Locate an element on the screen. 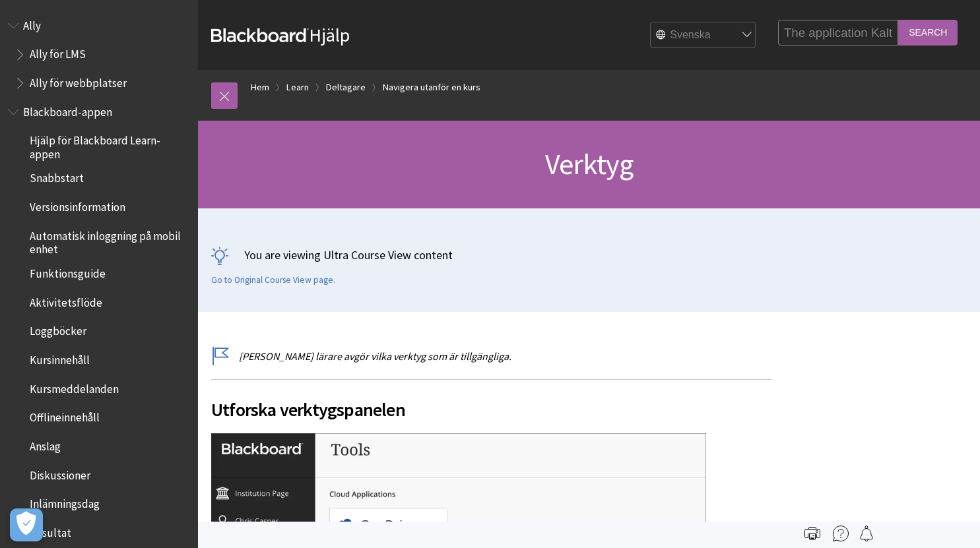  strong: Blackboard is located at coordinates (260, 35).